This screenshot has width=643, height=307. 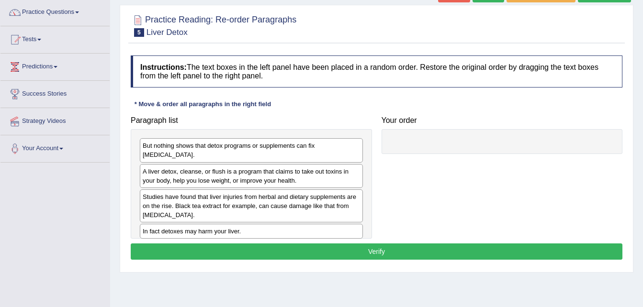 What do you see at coordinates (214, 25) in the screenshot?
I see `h2: Practice Reading: Re-order Paragraphs` at bounding box center [214, 25].